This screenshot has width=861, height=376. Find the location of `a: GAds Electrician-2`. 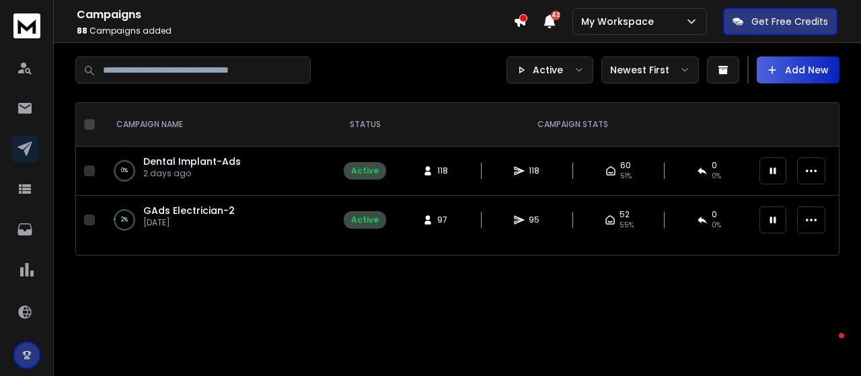

a: GAds Electrician-2 is located at coordinates (189, 211).